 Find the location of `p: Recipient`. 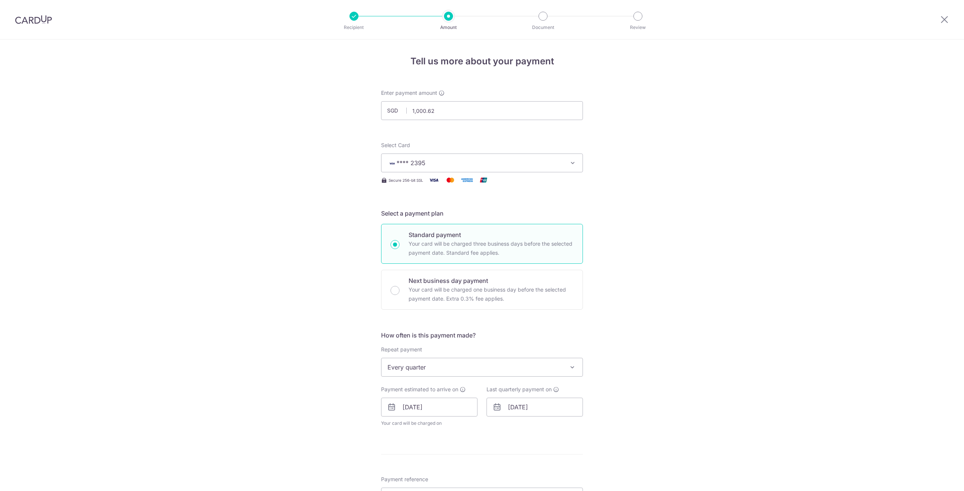

p: Recipient is located at coordinates (354, 27).